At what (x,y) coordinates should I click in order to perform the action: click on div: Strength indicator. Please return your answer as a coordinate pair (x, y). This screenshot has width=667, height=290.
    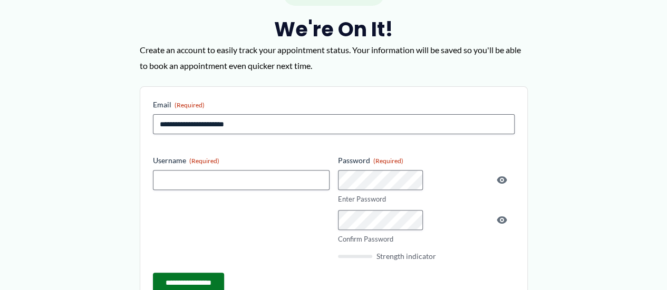
    Looking at the image, I should click on (426, 257).